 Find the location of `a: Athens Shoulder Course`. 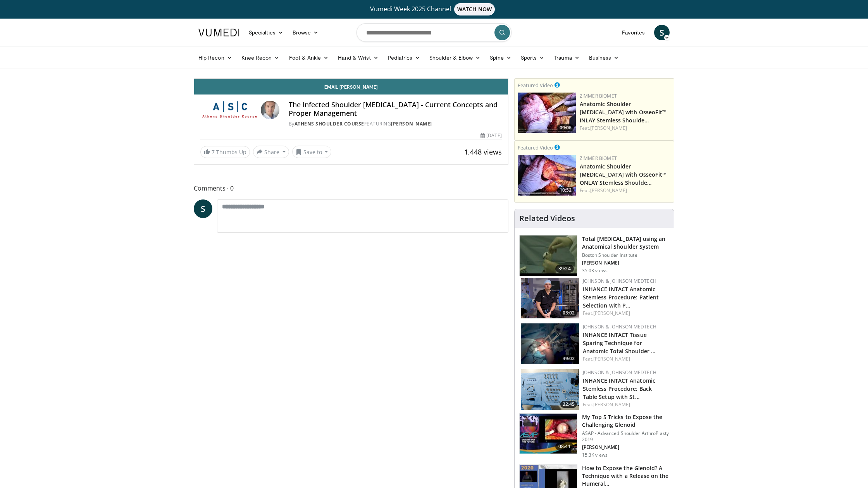

a: Athens Shoulder Course is located at coordinates (329, 124).